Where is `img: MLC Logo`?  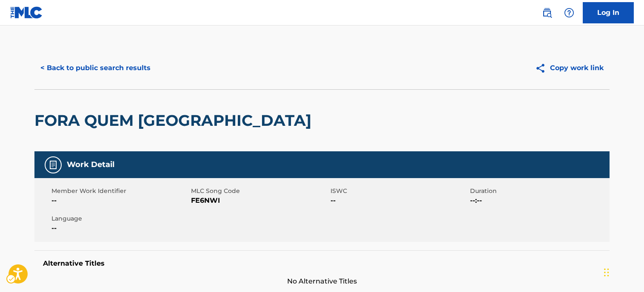 img: MLC Logo is located at coordinates (26, 12).